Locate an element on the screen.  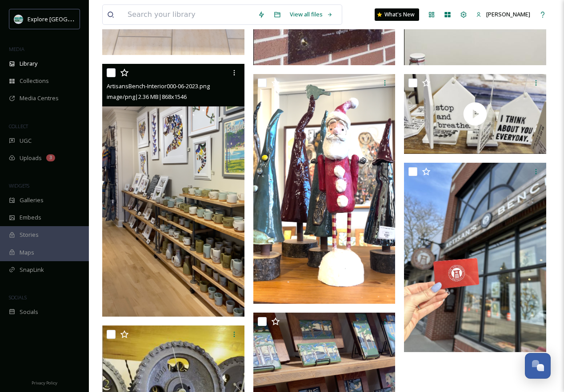
span: Galleries is located at coordinates (31, 200).